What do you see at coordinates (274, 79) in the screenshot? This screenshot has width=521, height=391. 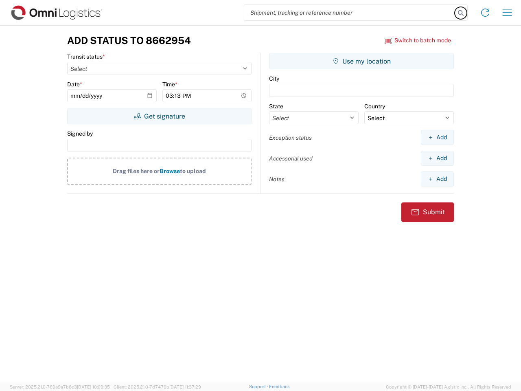 I see `label: City` at bounding box center [274, 79].